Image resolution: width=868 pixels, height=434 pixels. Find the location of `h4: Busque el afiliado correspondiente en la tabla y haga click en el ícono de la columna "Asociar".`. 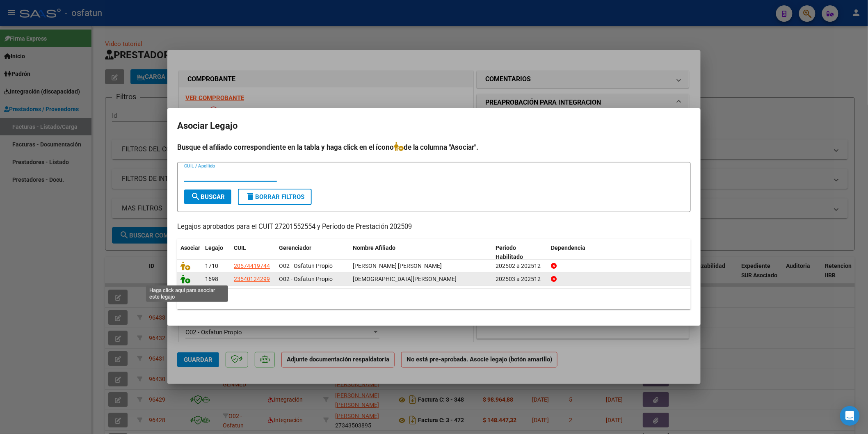

h4: Busque el afiliado correspondiente en la tabla y haga click en el ícono de la columna "Asociar". is located at coordinates (434, 147).